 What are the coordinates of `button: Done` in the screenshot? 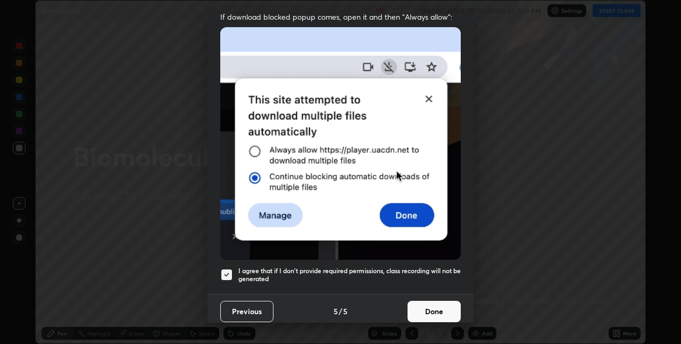 It's located at (434, 311).